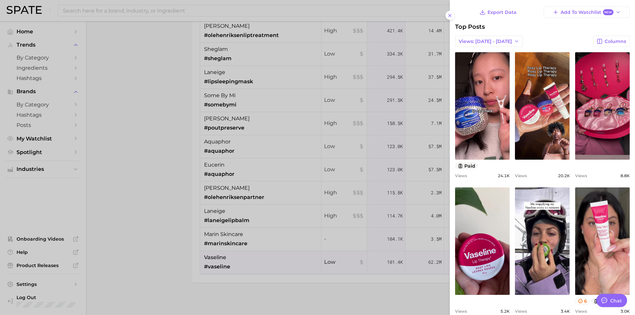 The image size is (635, 315). What do you see at coordinates (498, 12) in the screenshot?
I see `button: Export Data` at bounding box center [498, 12].